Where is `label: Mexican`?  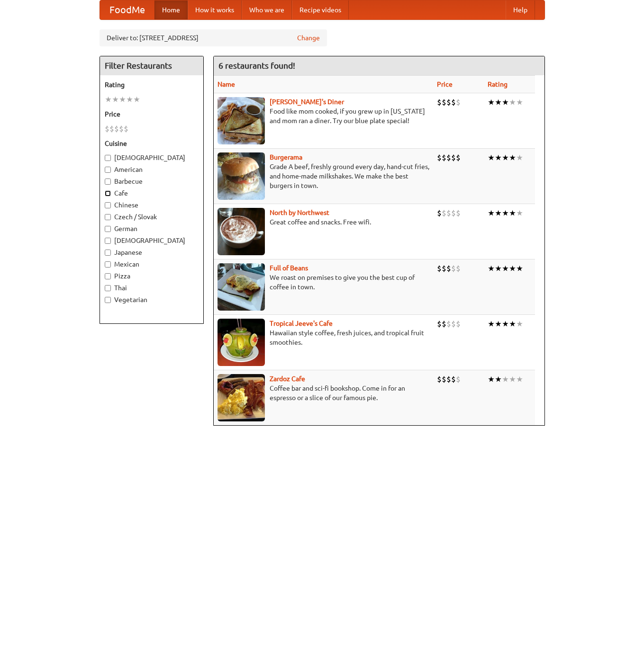
label: Mexican is located at coordinates (151, 264).